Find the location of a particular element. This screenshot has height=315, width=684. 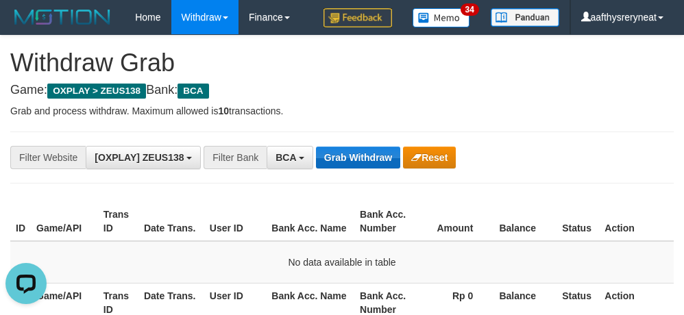

td: No data available in table is located at coordinates (342, 263).